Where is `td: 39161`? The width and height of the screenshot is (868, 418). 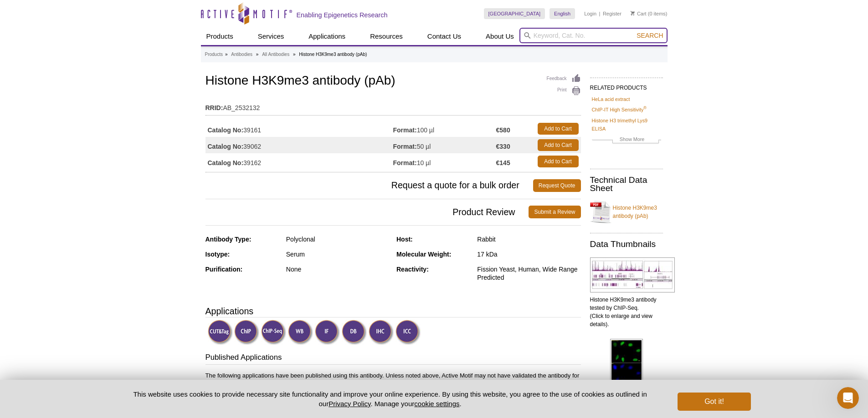
td: 39161 is located at coordinates (299, 129).